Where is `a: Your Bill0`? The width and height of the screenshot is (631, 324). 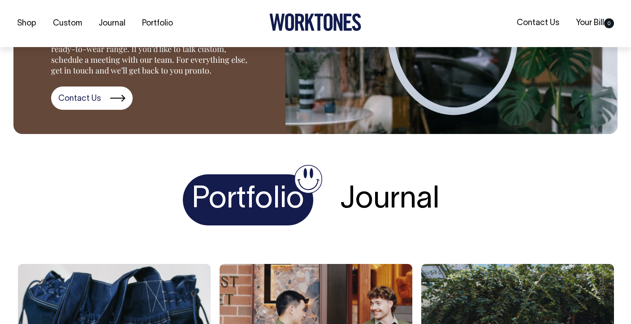
a: Your Bill0 is located at coordinates (595, 23).